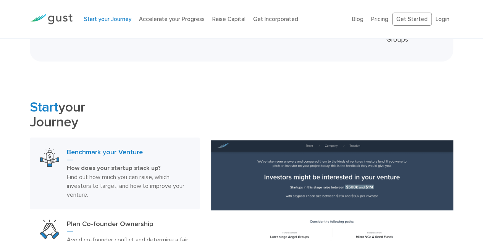 The image size is (483, 241). I want to click on a: Pricing, so click(379, 19).